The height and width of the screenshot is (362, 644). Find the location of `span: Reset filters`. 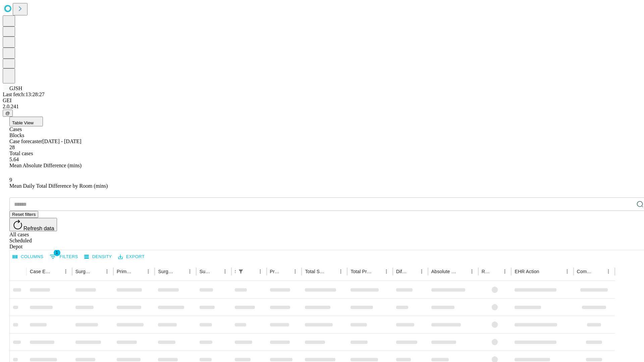

span: Reset filters is located at coordinates (24, 214).